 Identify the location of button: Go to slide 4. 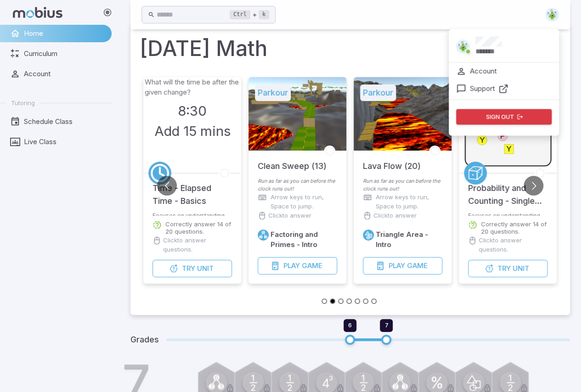
(349, 301).